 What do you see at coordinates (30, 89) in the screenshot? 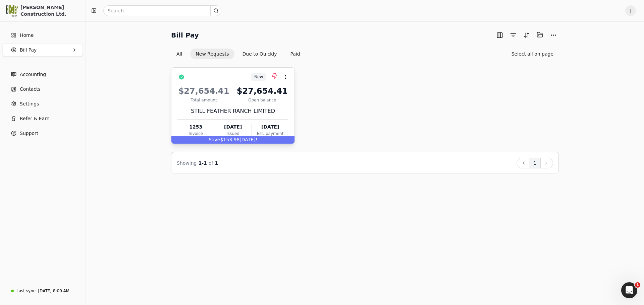
I see `span: Contacts` at bounding box center [30, 89].